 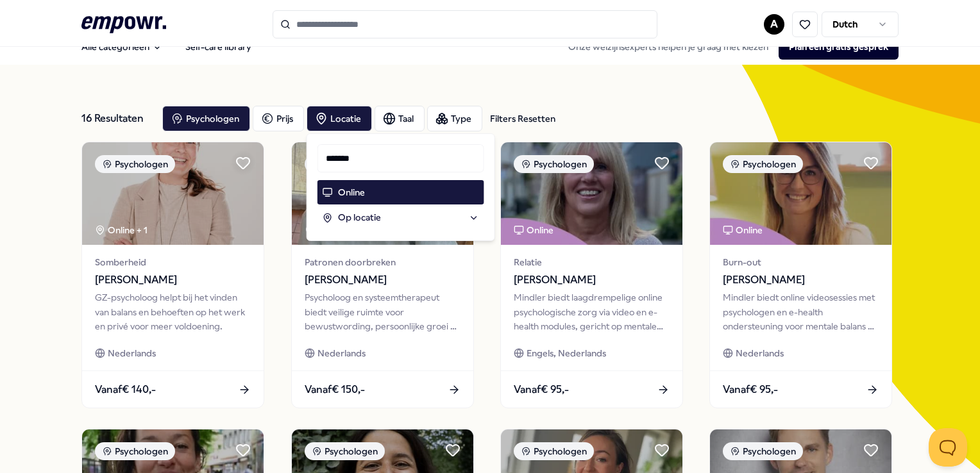 What do you see at coordinates (218, 46) in the screenshot?
I see `a: Self-care library` at bounding box center [218, 46].